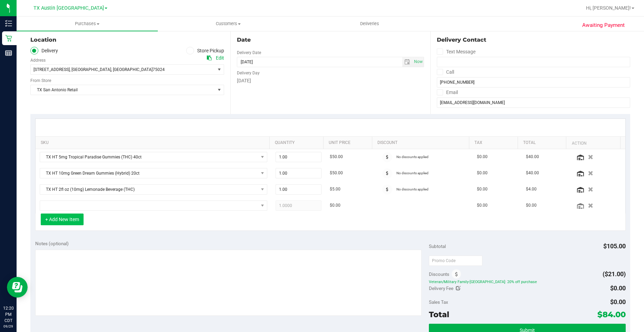 Image resolution: width=644 pixels, height=332 pixels. I want to click on span: $5.00, so click(335, 189).